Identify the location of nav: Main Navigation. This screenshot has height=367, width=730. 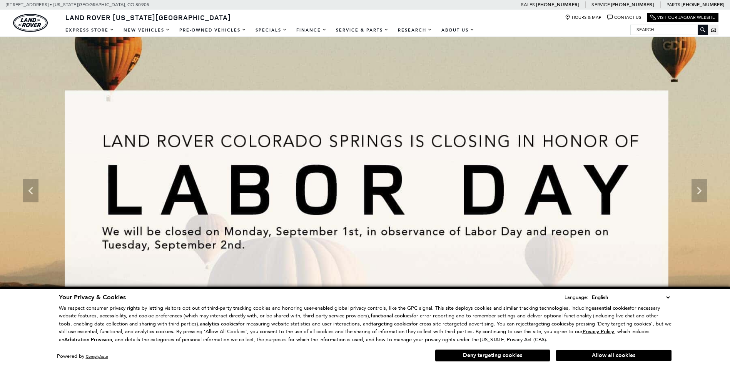
(270, 30).